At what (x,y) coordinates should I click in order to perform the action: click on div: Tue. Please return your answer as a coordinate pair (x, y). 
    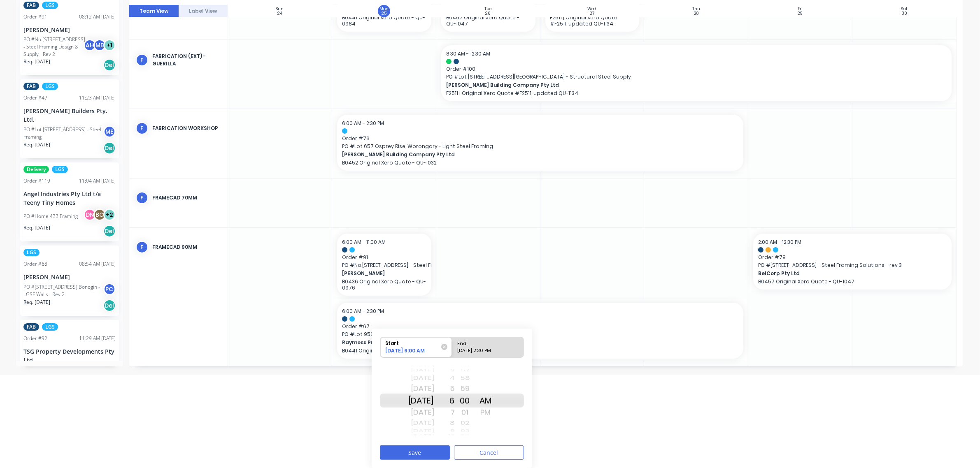
    Looking at the image, I should click on (488, 9).